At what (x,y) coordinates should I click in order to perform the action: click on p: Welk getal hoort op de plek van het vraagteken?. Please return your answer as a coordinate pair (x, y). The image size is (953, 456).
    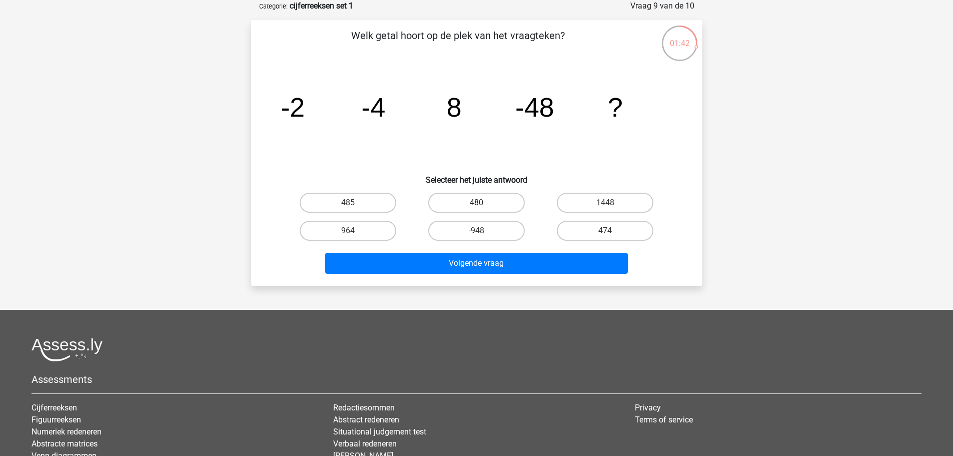
    Looking at the image, I should click on (458, 43).